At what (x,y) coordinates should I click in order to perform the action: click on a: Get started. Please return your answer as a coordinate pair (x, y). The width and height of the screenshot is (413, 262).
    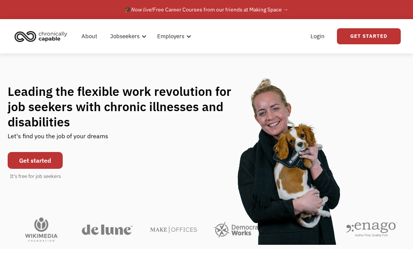
    Looking at the image, I should click on (35, 161).